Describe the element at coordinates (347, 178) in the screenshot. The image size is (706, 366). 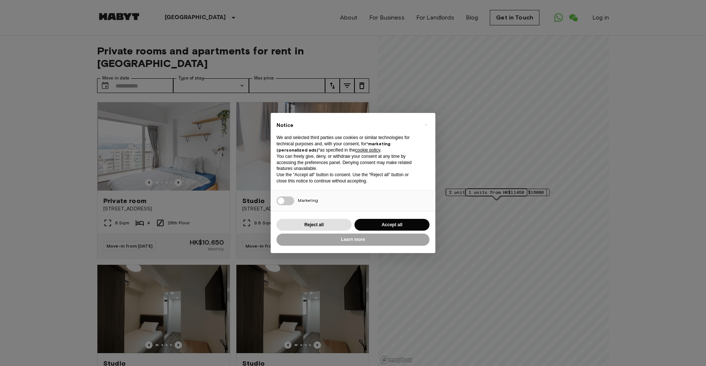
I see `p: Use the “Accept all” button to consent. Use the “Reject all” button or close this notice to conti...` at that location.